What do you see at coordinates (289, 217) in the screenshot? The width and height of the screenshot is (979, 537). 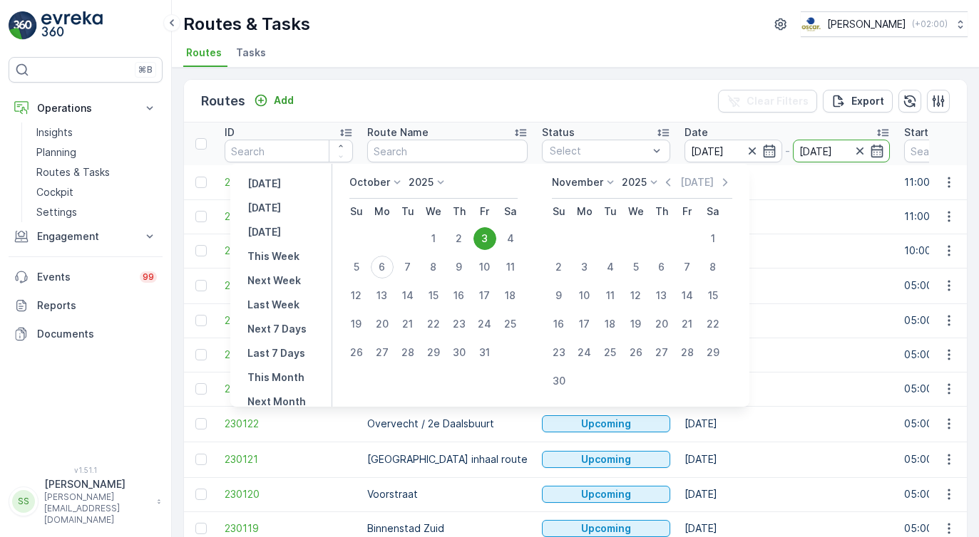 I see `a: 230195` at bounding box center [289, 217].